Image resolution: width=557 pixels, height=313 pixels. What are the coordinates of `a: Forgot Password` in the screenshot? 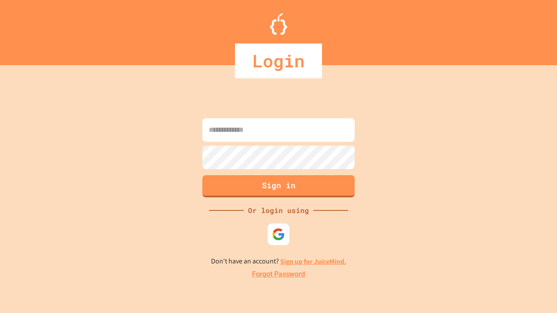 It's located at (279, 275).